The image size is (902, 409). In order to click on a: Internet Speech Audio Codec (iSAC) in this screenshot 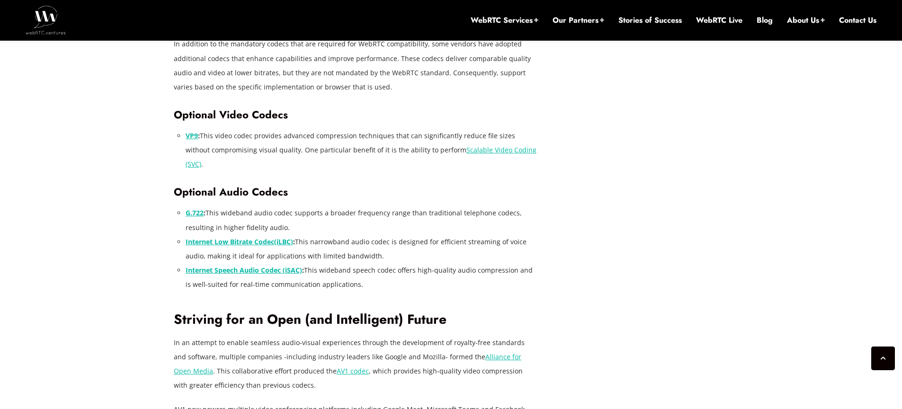, I will do `click(244, 270)`.